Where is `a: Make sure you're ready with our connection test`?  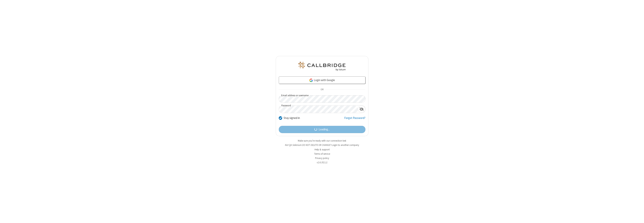
a: Make sure you're ready with our connection test is located at coordinates (322, 141).